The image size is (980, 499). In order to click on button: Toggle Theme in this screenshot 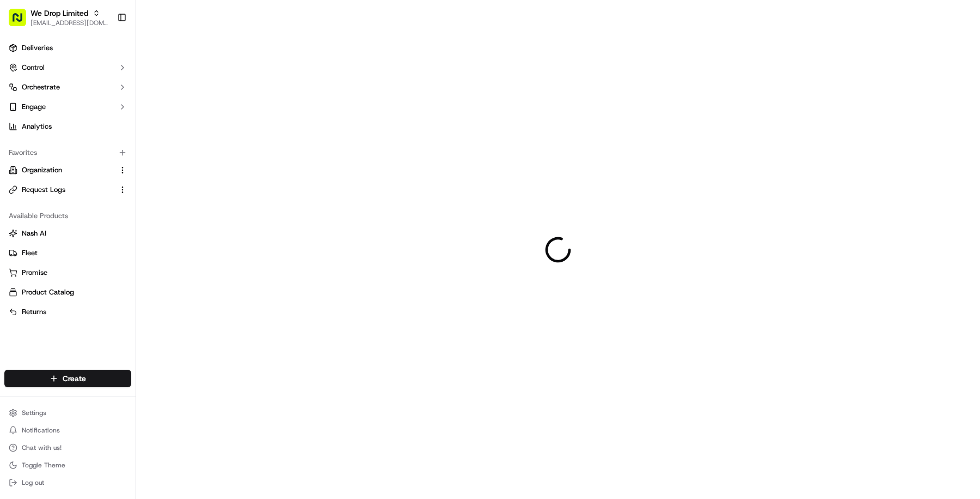, I will do `click(67, 465)`.